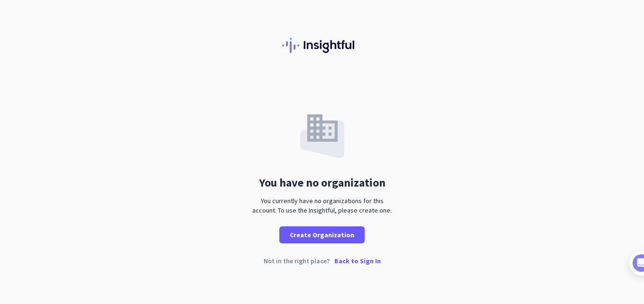 This screenshot has width=644, height=304. Describe the element at coordinates (322, 235) in the screenshot. I see `button: Create Organization` at that location.